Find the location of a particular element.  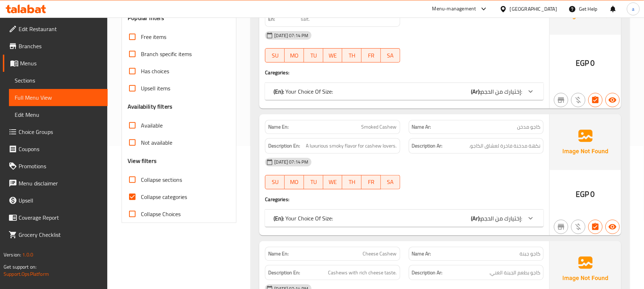

span: Not available is located at coordinates (157, 143).